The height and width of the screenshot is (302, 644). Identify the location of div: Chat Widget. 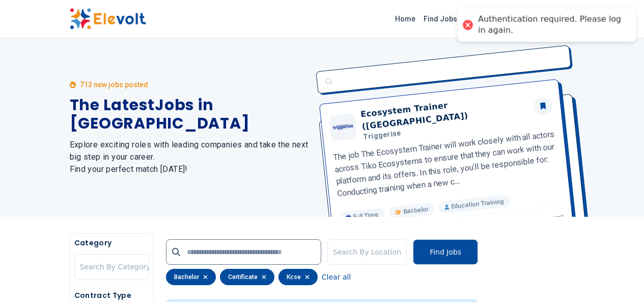
(619, 277).